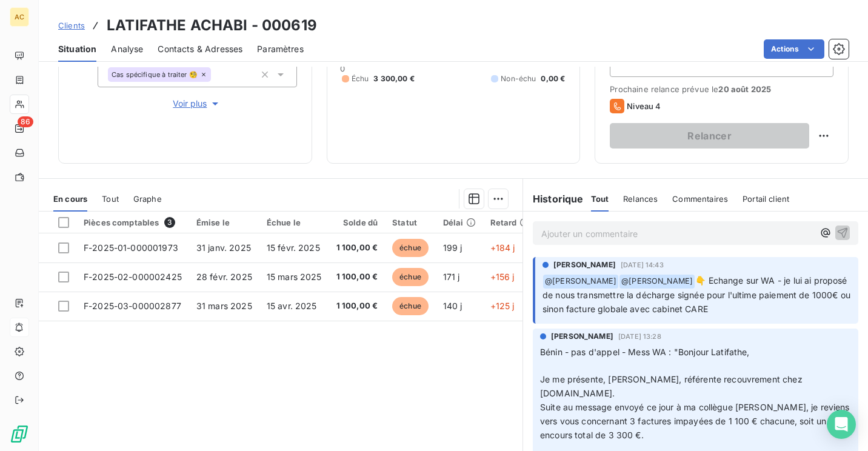 This screenshot has height=451, width=868. Describe the element at coordinates (745, 89) in the screenshot. I see `span: 20 août 2025` at that location.